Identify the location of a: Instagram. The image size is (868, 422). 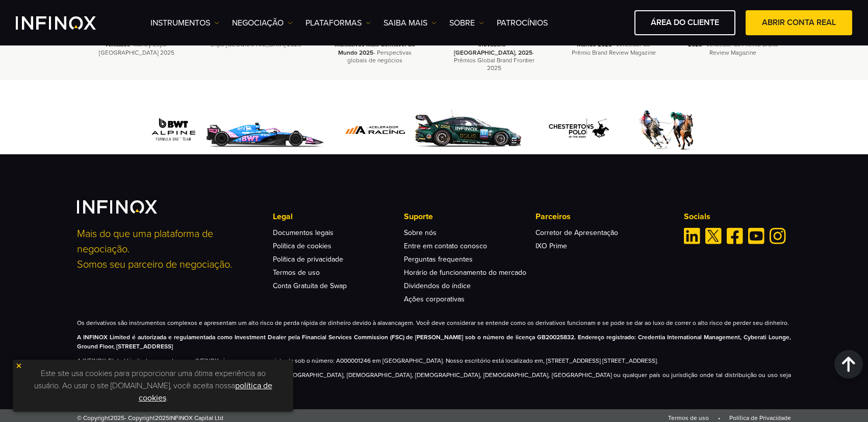
(778, 236).